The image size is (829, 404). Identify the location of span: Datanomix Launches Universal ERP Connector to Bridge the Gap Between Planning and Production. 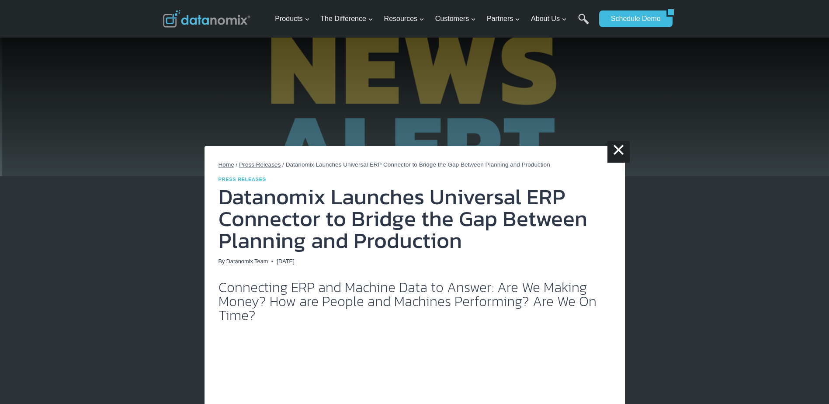
(418, 164).